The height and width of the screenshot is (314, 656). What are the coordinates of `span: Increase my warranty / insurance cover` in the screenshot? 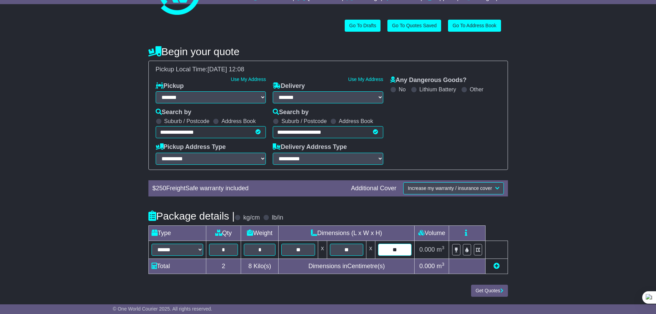 It's located at (450, 188).